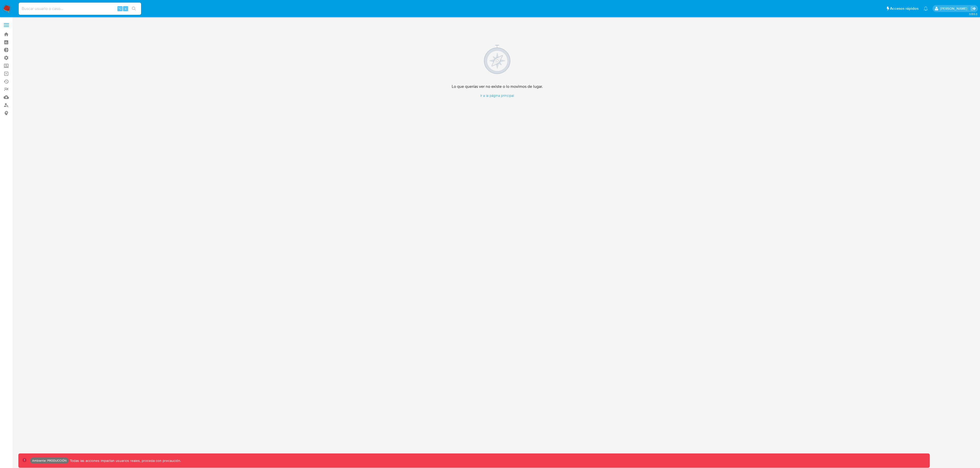 This screenshot has width=980, height=468. Describe the element at coordinates (954, 8) in the screenshot. I see `p: leandrojossue.ramirez@mercadolibre.com.co` at that location.